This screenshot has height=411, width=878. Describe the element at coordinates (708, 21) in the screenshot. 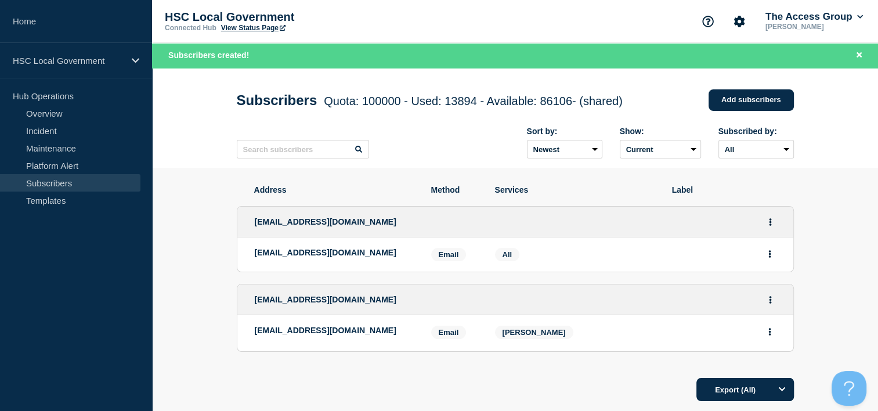

I see `button: Support` at that location.